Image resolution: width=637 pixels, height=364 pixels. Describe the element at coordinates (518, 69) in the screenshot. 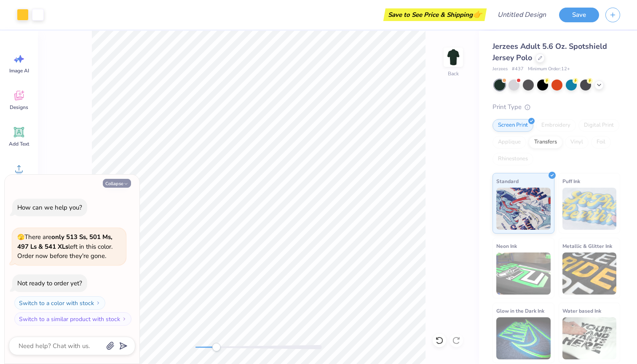

I see `span: # 437` at that location.